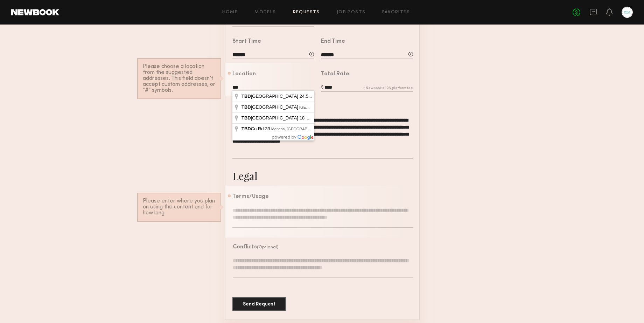 The height and width of the screenshot is (323, 644). Describe the element at coordinates (335, 74) in the screenshot. I see `div: Total Rate` at that location.